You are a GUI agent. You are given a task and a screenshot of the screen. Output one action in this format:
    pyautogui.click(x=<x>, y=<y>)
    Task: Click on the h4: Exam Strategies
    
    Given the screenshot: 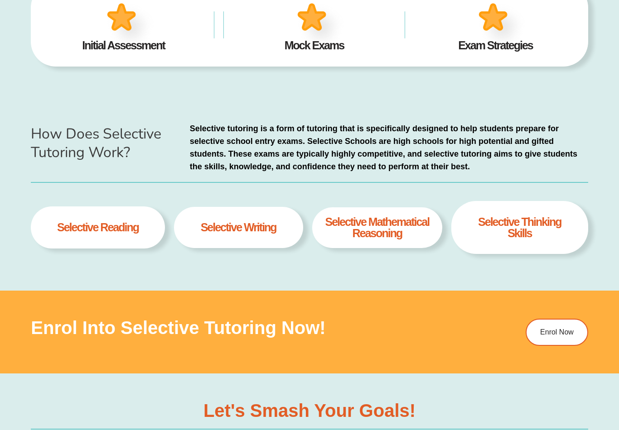 What is the action you would take?
    pyautogui.click(x=495, y=45)
    